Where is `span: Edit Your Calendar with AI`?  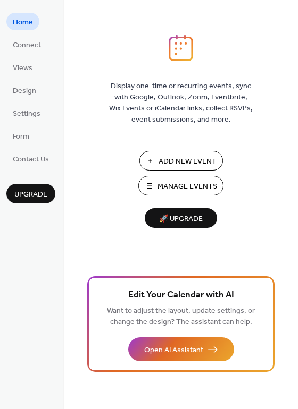
span: Edit Your Calendar with AI is located at coordinates (181, 296).